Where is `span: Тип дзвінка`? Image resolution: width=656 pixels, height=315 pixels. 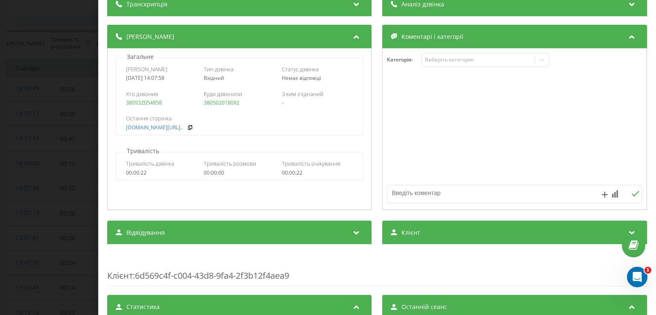 span: Тип дзвінка is located at coordinates (219, 69).